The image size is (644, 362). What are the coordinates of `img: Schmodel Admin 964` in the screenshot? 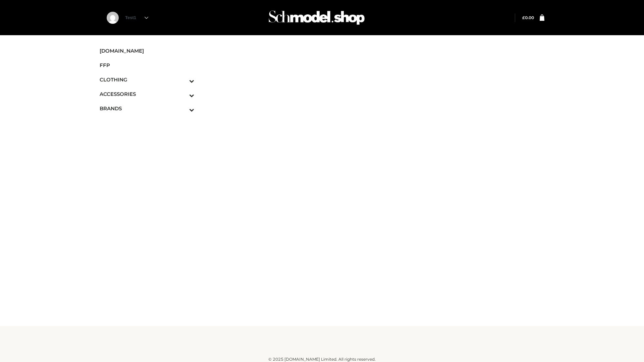 It's located at (317, 18).